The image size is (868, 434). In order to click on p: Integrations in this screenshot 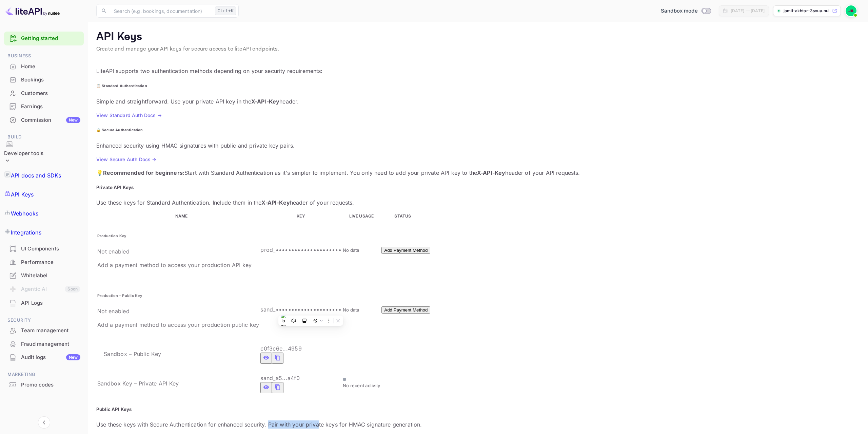, I will do `click(26, 232)`.